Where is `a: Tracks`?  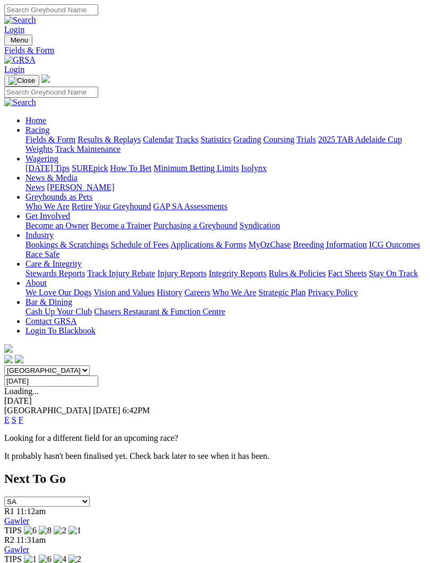 a: Tracks is located at coordinates (187, 139).